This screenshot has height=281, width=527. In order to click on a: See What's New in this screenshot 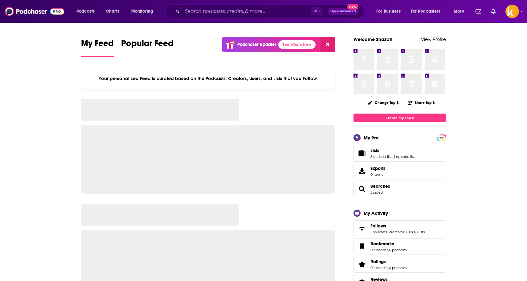, I will do `click(297, 45)`.